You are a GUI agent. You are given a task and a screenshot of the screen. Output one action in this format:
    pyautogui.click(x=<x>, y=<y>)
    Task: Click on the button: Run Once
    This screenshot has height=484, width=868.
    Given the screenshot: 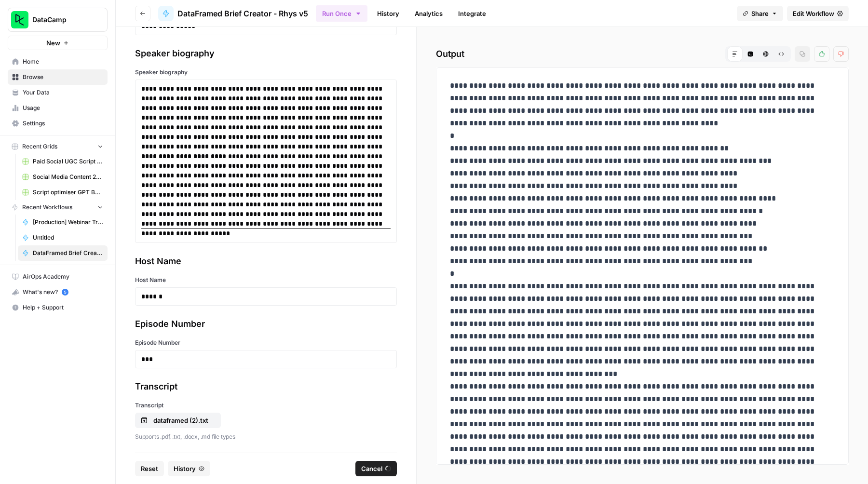 What is the action you would take?
    pyautogui.click(x=342, y=13)
    